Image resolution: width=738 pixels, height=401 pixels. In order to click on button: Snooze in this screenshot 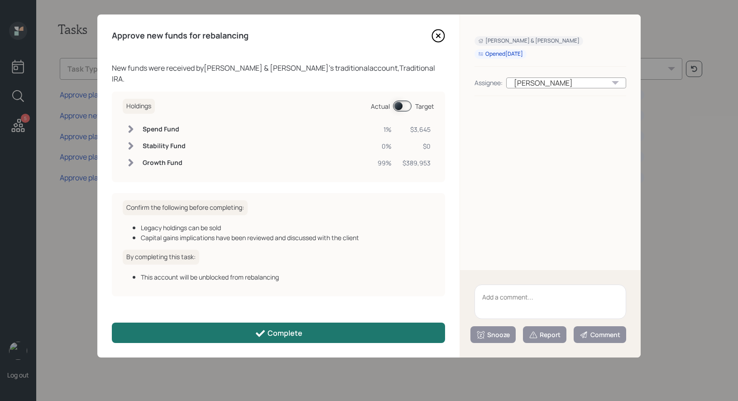, I will do `click(493, 334)`.